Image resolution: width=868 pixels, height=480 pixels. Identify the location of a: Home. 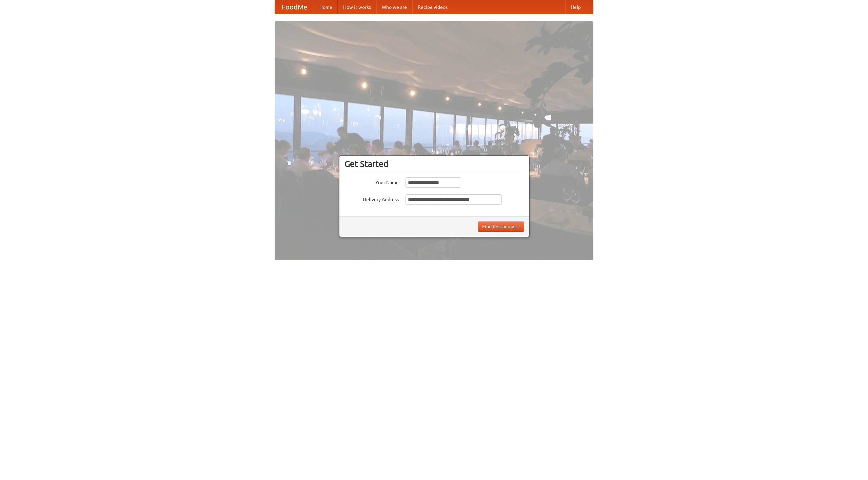
(326, 7).